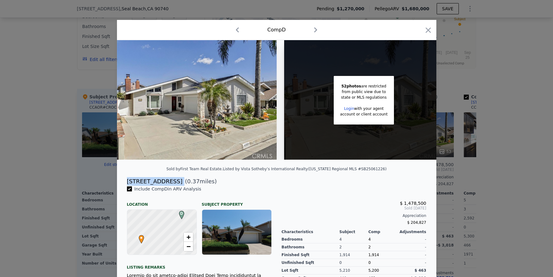 The height and width of the screenshot is (277, 553). Describe the element at coordinates (354, 232) in the screenshot. I see `div: Subject` at that location.